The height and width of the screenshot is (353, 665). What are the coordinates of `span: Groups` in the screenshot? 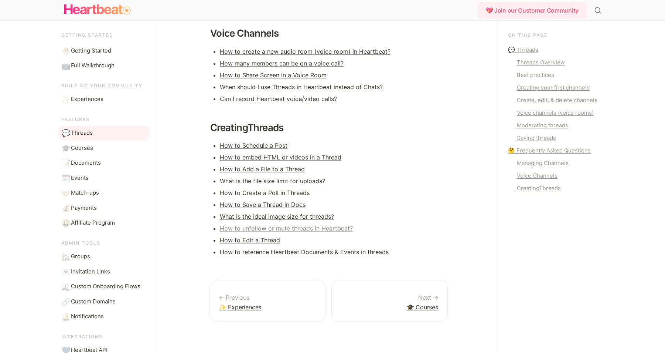 It's located at (81, 256).